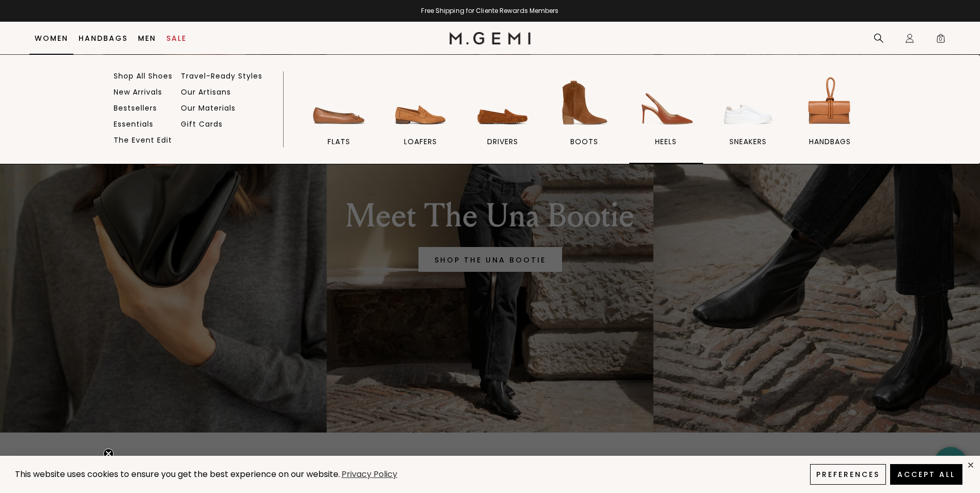  Describe the element at coordinates (829, 119) in the screenshot. I see `a: handbags` at that location.